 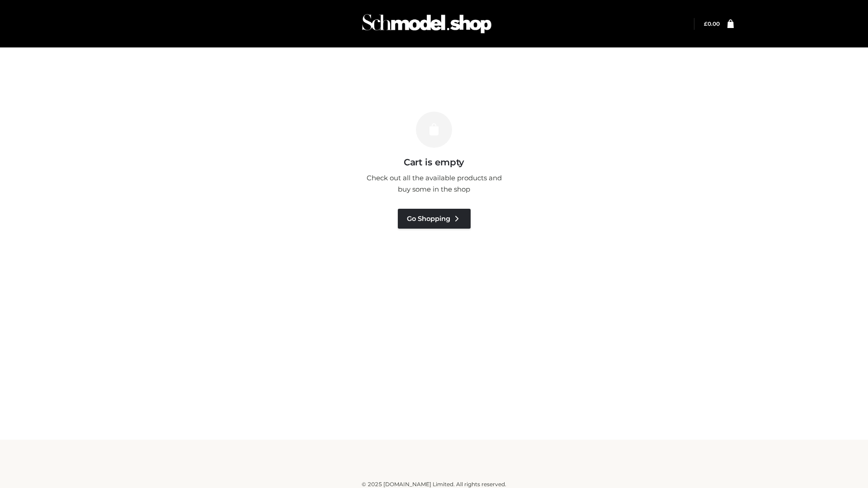 What do you see at coordinates (427, 24) in the screenshot?
I see `a: Schmodel Admin 964` at bounding box center [427, 24].